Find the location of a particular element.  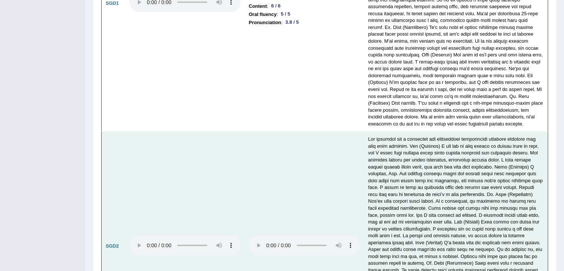

b: SGD1 is located at coordinates (112, 3).